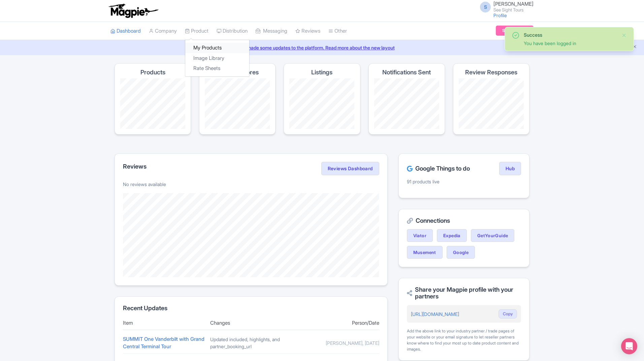 The width and height of the screenshot is (644, 361). Describe the element at coordinates (491, 72) in the screenshot. I see `h4: Review Responses` at that location.